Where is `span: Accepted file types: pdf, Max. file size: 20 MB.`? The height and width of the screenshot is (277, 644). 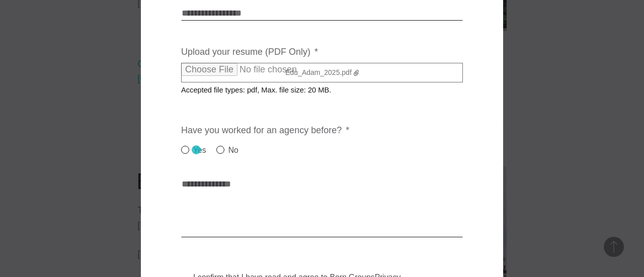 span: Accepted file types: pdf, Max. file size: 20 MB. is located at coordinates (260, 86).